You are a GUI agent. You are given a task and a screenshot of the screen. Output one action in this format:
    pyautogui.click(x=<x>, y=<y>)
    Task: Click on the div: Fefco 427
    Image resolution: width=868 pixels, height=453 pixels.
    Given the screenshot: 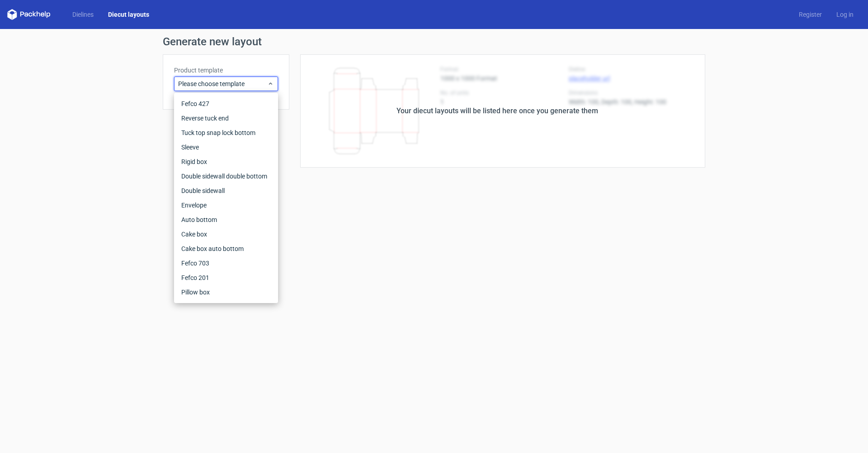 What is the action you would take?
    pyautogui.click(x=226, y=104)
    